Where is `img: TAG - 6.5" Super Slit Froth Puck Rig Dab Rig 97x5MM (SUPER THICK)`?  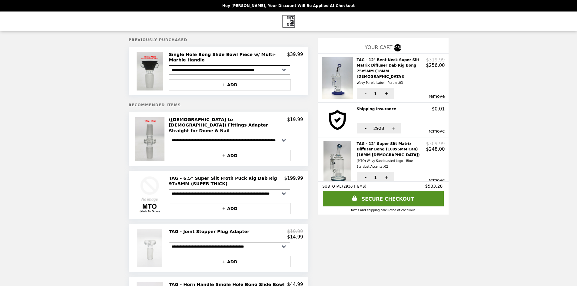
img: TAG - 6.5" Super Slit Froth Puck Rig Dab Rig 97x5MM (SUPER THICK) is located at coordinates (150, 195).